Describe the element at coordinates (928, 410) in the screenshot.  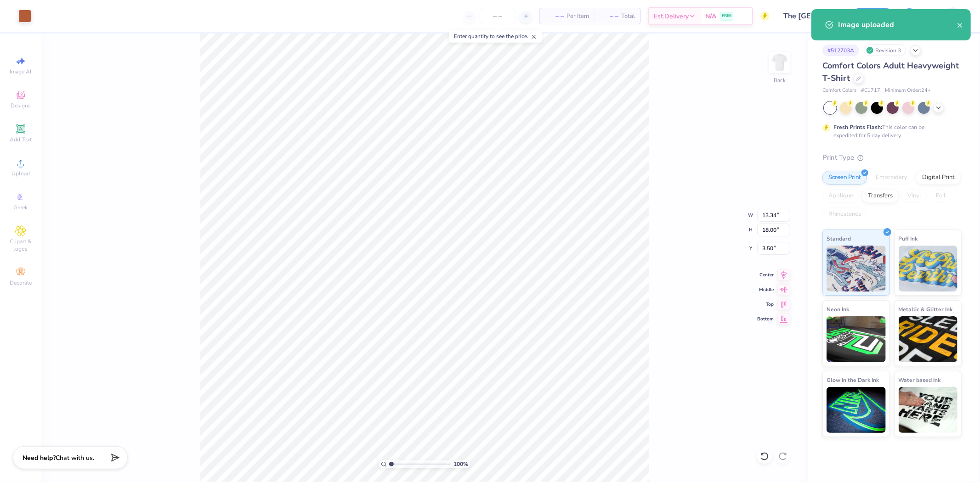
I see `img: Water based Ink` at that location.